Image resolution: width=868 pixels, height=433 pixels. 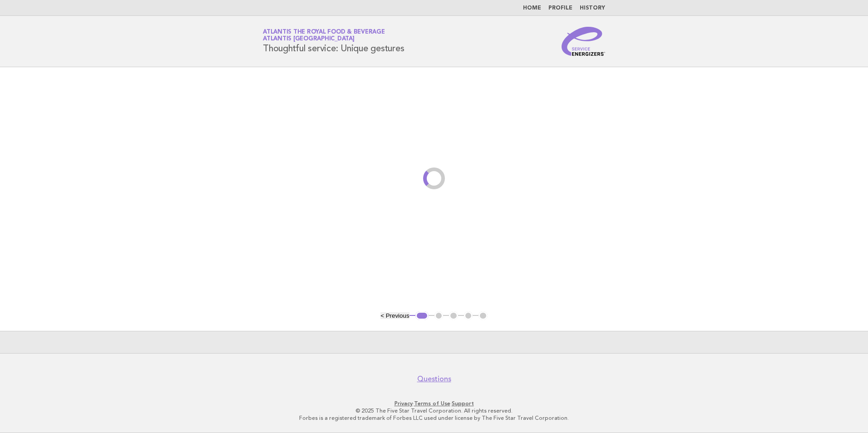 I want to click on a: Home, so click(x=532, y=8).